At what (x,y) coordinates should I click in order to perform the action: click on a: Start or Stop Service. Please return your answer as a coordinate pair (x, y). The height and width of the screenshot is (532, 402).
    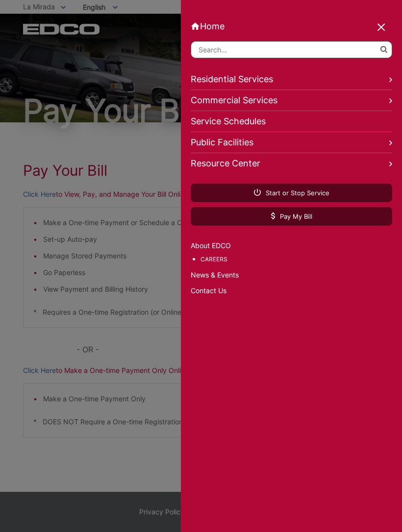
    Looking at the image, I should click on (291, 193).